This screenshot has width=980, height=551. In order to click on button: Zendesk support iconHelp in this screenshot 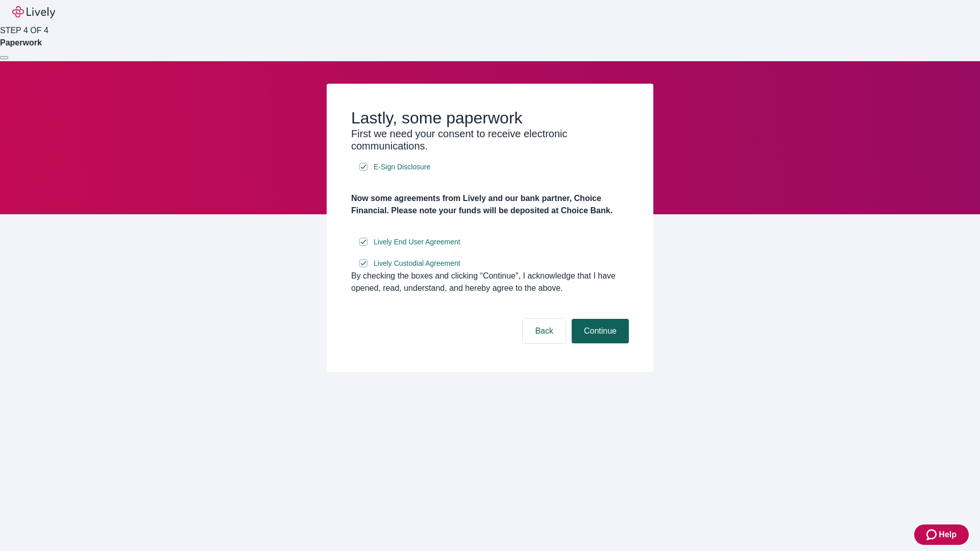, I will do `click(942, 534)`.